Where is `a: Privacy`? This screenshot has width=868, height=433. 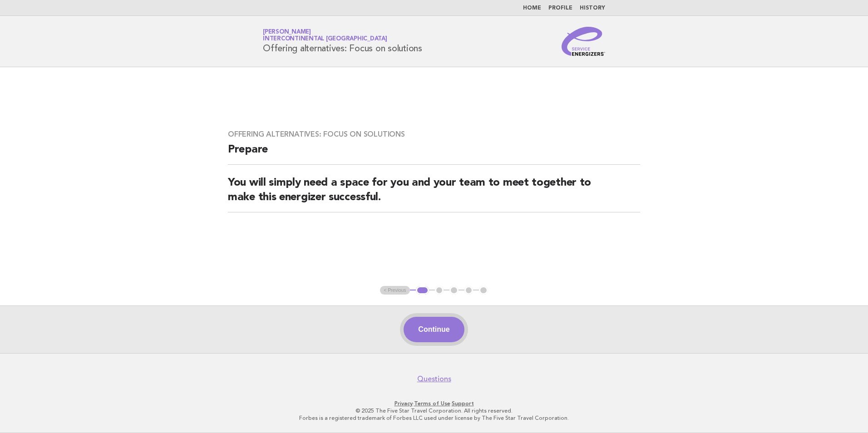 a: Privacy is located at coordinates (404, 404).